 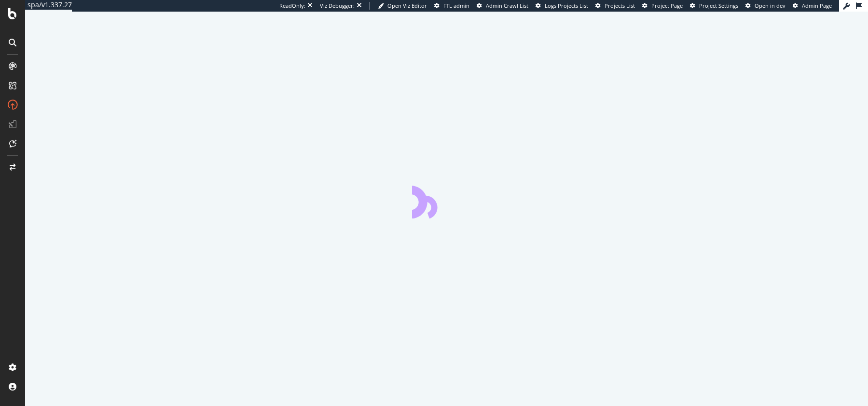 What do you see at coordinates (620, 6) in the screenshot?
I see `span: Projects List` at bounding box center [620, 6].